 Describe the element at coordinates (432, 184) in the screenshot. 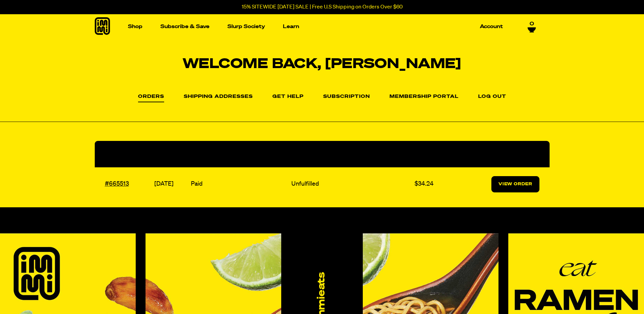

I see `td: $34.24` at that location.